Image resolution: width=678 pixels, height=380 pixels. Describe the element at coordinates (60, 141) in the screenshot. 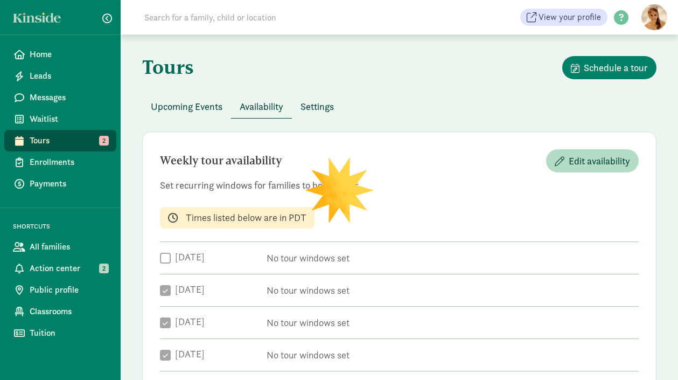

I see `a: Tours 2` at that location.